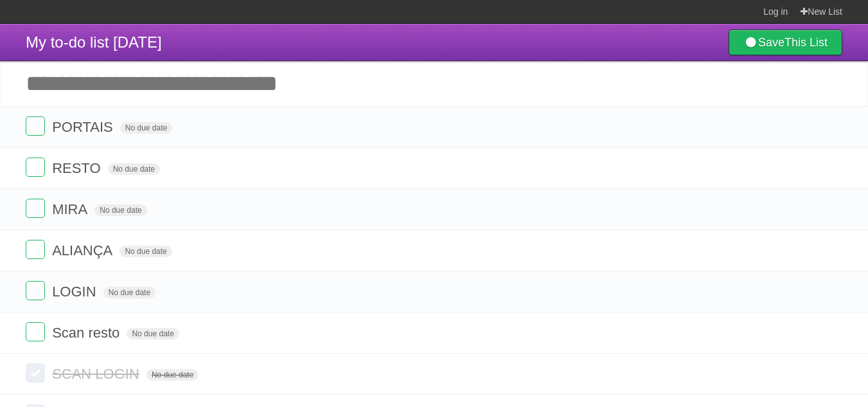  I want to click on span: MIRA, so click(72, 209).